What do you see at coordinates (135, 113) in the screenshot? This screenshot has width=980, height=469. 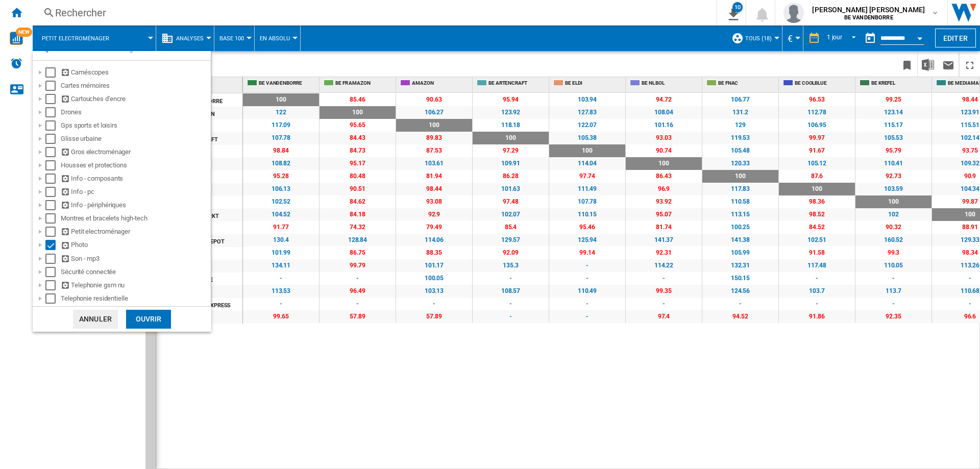 I see `div: Drones` at bounding box center [135, 113].